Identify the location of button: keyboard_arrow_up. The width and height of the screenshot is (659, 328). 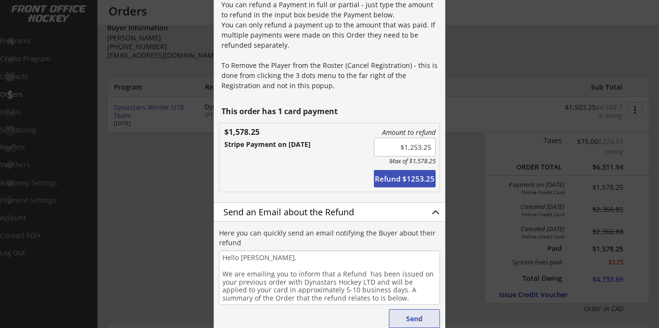
(435, 213).